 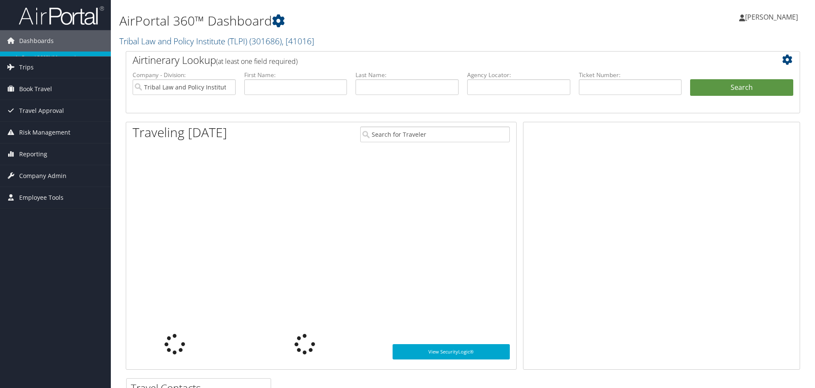 What do you see at coordinates (41, 198) in the screenshot?
I see `span: Employee Tools` at bounding box center [41, 198].